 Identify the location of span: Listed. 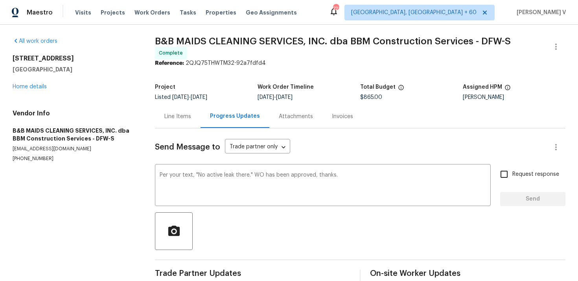
(181, 97).